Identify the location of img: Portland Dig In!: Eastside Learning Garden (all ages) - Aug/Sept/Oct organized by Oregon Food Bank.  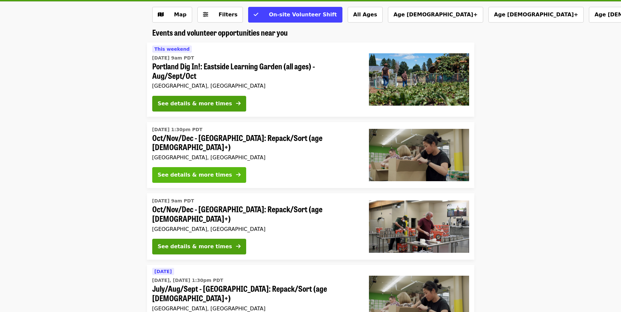
(419, 80).